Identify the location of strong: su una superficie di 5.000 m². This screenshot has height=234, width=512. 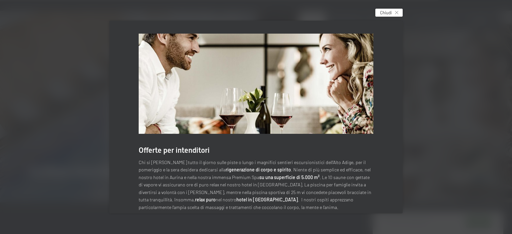
(289, 177).